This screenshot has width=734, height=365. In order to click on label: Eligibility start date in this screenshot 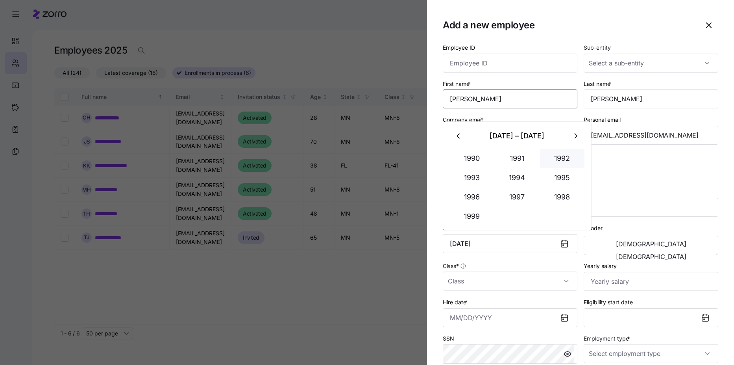, I will do `click(608, 302)`.